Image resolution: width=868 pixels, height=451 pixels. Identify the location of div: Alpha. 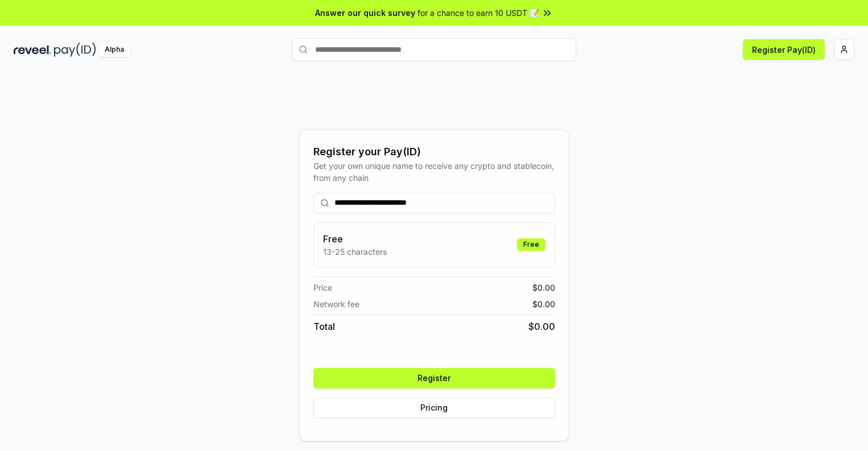
(114, 50).